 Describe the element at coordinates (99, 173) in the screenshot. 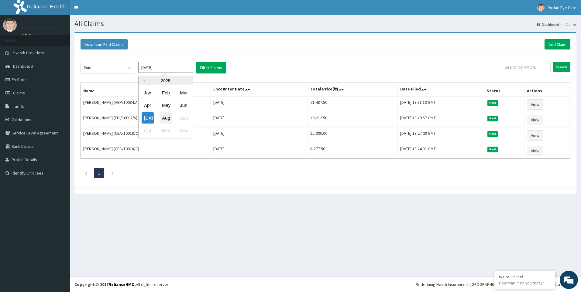

I see `a: Page 1 is your current page` at that location.